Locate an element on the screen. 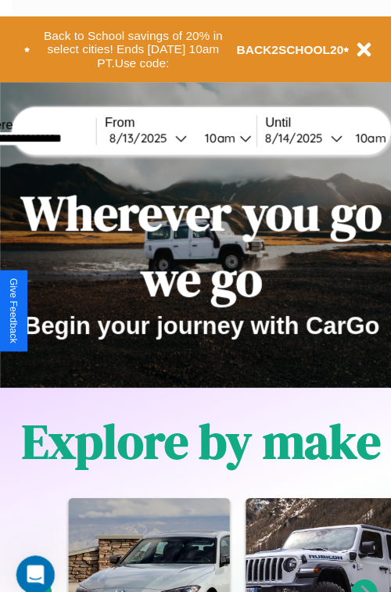 The width and height of the screenshot is (391, 592). b: BACK2SCHOOL20 is located at coordinates (281, 48).